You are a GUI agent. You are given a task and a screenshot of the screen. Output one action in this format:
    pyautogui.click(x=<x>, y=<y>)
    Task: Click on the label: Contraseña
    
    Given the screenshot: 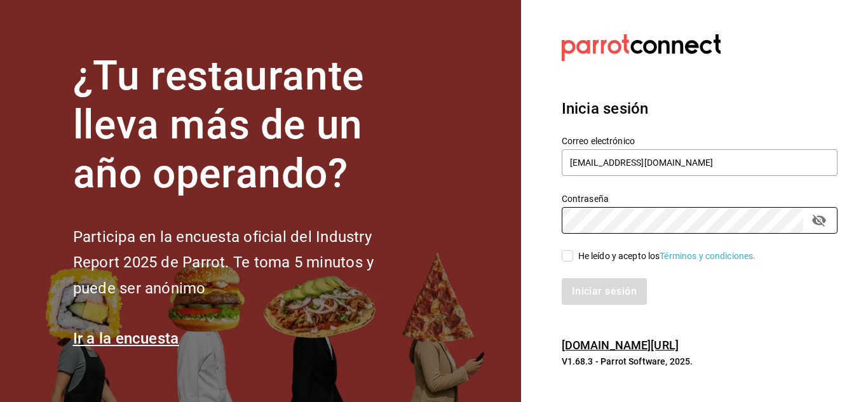 What is the action you would take?
    pyautogui.click(x=700, y=199)
    